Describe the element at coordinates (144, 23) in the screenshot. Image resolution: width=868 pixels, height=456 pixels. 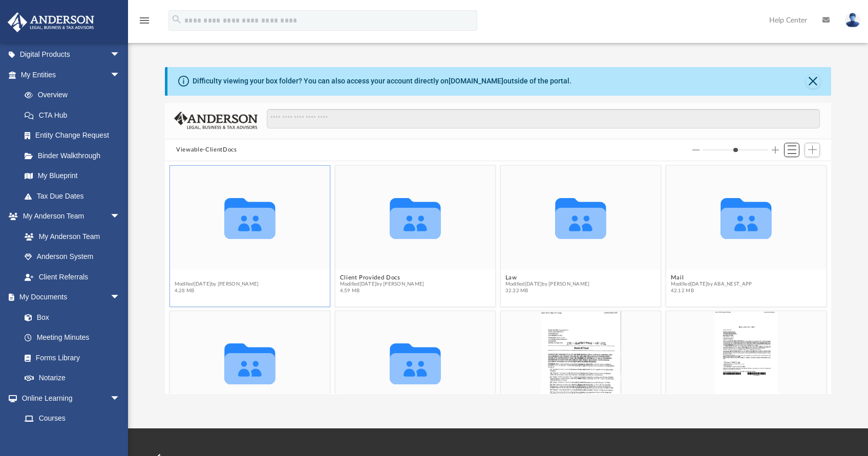
I see `a: menu` at that location.